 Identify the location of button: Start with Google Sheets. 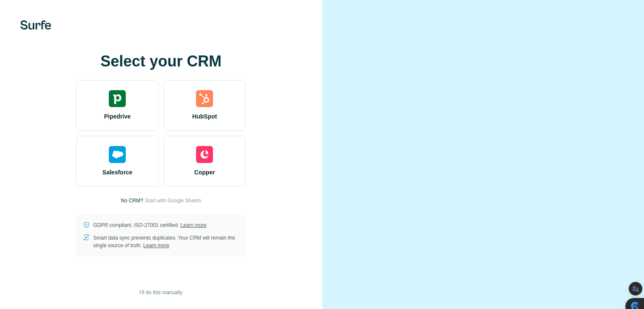
(173, 201).